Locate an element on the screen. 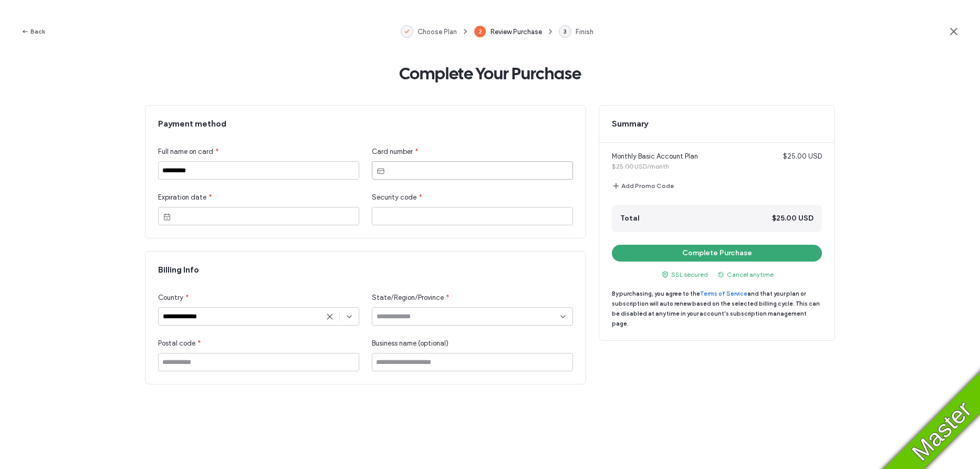 This screenshot has height=469, width=980. span: Expiration date is located at coordinates (183, 198).